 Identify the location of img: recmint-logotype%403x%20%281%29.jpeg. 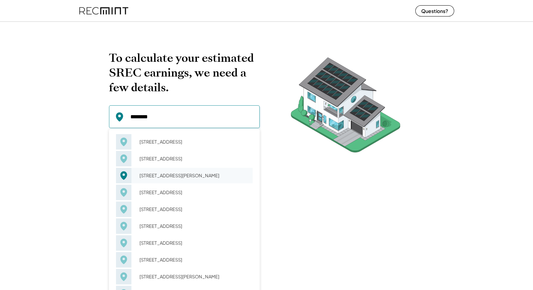
(104, 11).